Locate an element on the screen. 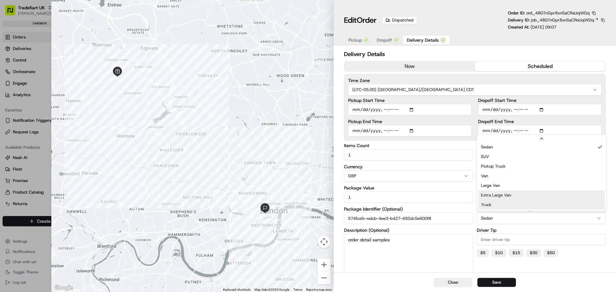 This screenshot has height=292, width=616. label: Currency is located at coordinates (408, 167).